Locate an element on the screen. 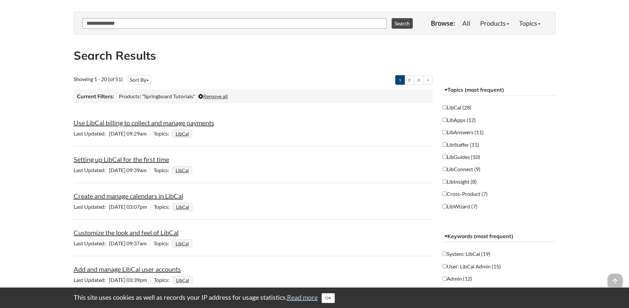 The image size is (629, 308). span: arrow_upward is located at coordinates (615, 281).